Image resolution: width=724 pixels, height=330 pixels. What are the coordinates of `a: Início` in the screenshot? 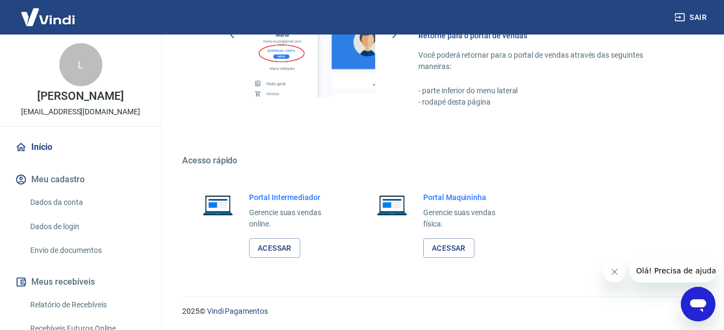 It's located at (80, 147).